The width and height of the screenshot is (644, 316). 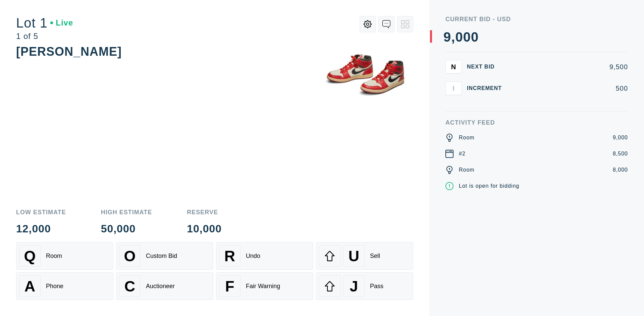 What do you see at coordinates (487, 88) in the screenshot?
I see `div: Increment` at bounding box center [487, 88].